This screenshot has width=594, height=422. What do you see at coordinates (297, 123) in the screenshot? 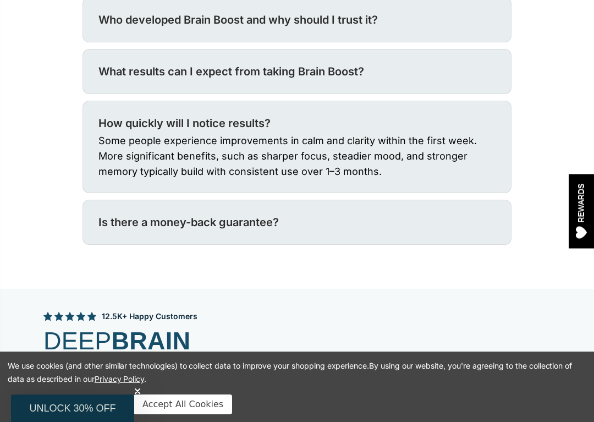
I see `div: How quickly will I notice results?` at bounding box center [297, 123].